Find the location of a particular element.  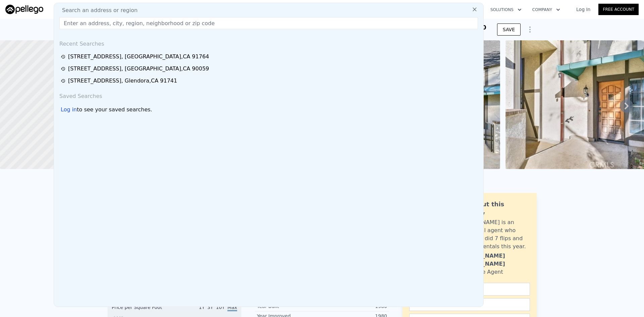

button: Solutions is located at coordinates (505, 10).